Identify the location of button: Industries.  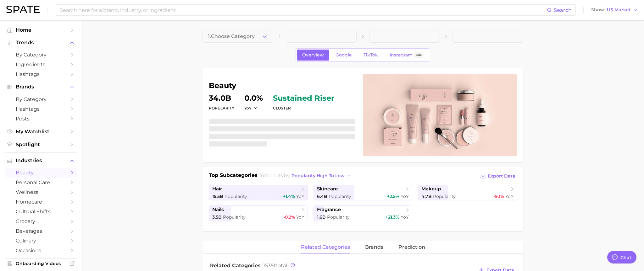
(41, 161).